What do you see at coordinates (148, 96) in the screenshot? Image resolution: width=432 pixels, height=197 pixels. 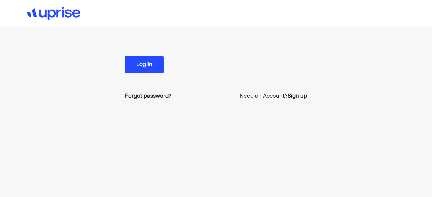 I see `div: Forgot password?` at bounding box center [148, 96].